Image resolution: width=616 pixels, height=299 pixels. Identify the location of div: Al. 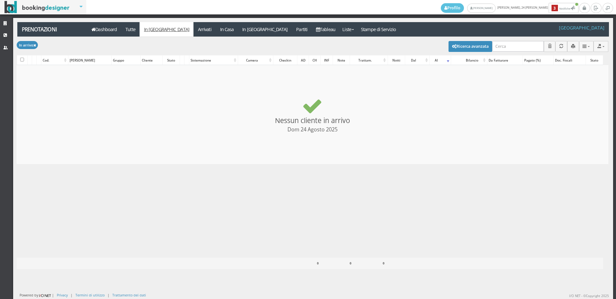
(440, 60).